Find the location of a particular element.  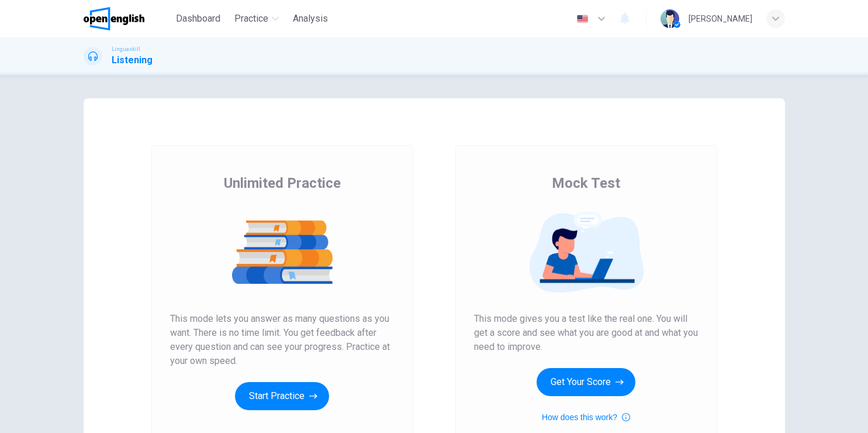

a: OpenEnglish logo is located at coordinates (127, 18).